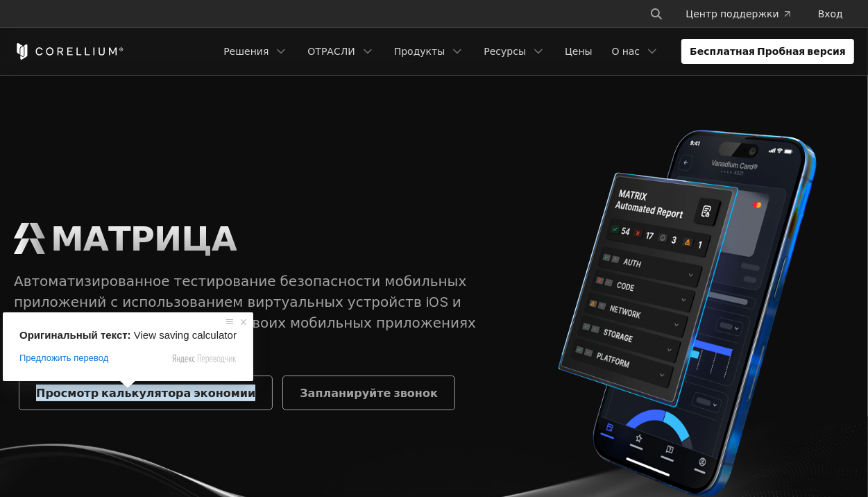 The image size is (868, 497). Describe the element at coordinates (767, 51) in the screenshot. I see `ya-tr-span: Бесплатная Пробная версия` at that location.